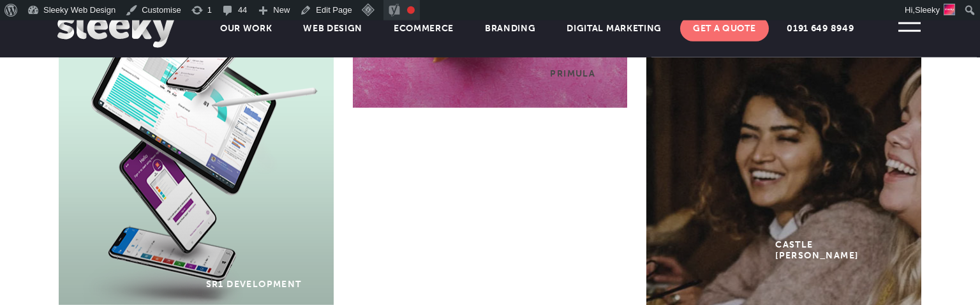 The height and width of the screenshot is (305, 980). I want to click on span: Sleeky, so click(928, 9).